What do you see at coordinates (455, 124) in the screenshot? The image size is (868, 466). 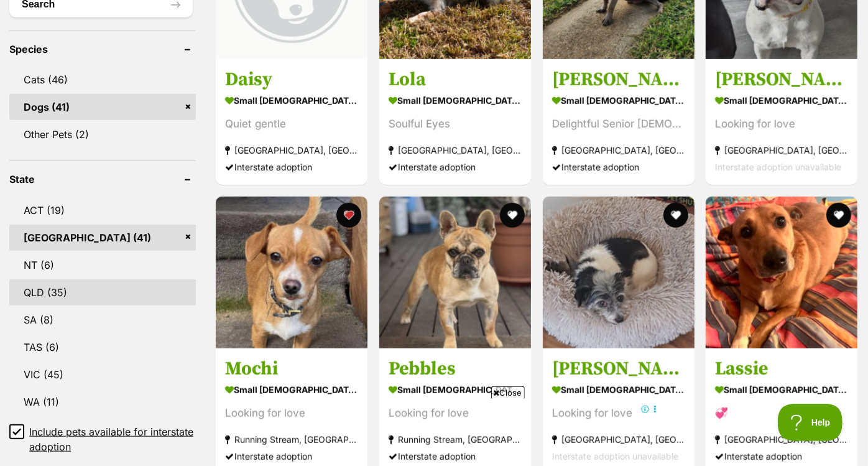 I see `div: Soulful Eyes` at bounding box center [455, 124].